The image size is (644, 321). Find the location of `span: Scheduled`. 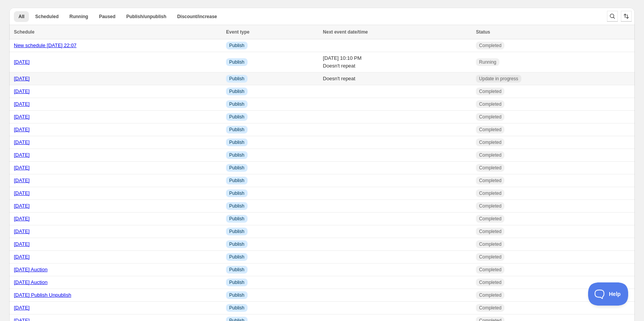

span: Scheduled is located at coordinates (47, 16).